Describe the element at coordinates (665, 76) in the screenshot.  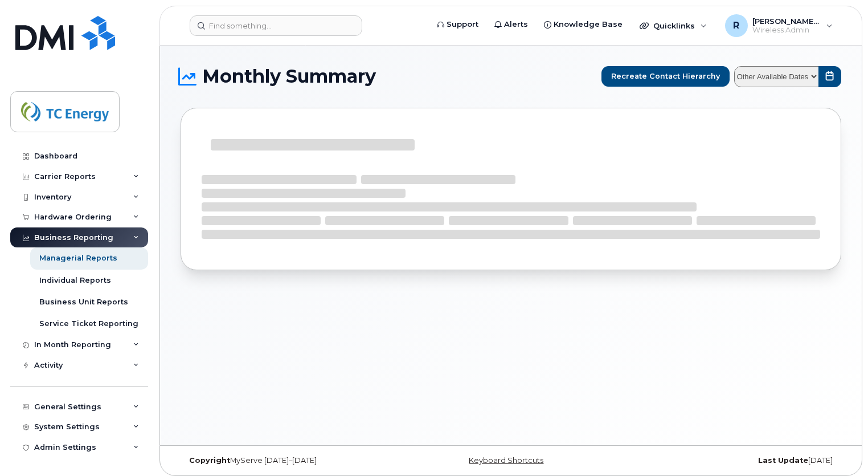
I see `button: Recreate Contact Hierarchy` at that location.